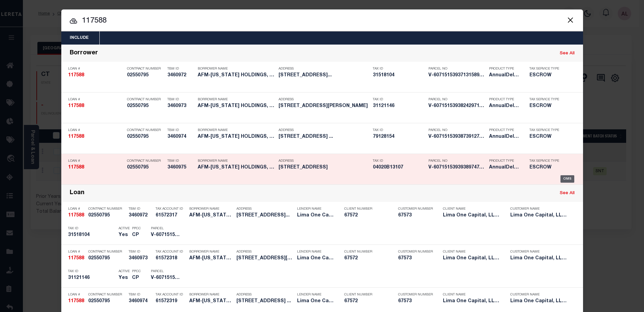 The image size is (644, 312). I want to click on p: Active, so click(124, 228).